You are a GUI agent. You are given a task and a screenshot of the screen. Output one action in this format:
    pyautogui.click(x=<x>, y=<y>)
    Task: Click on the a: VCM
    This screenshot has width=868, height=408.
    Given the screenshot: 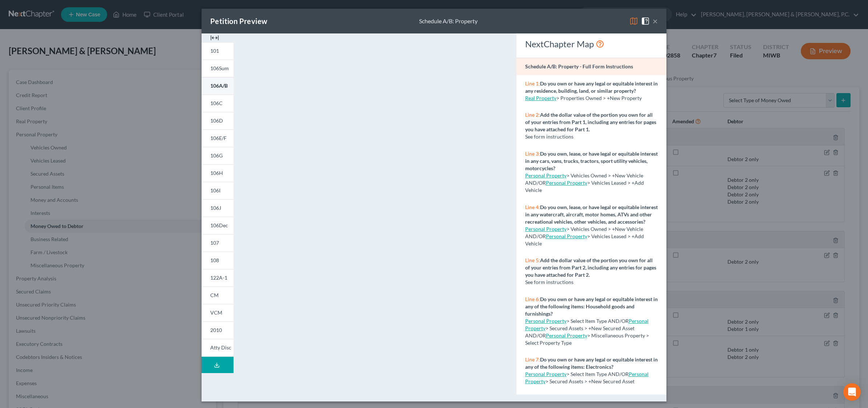 What is the action you would take?
    pyautogui.click(x=218, y=313)
    